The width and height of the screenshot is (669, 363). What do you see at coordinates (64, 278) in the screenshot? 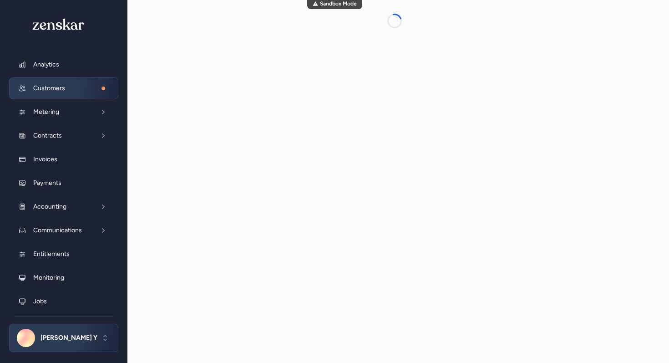
I see `a: Monitoring` at bounding box center [64, 278].